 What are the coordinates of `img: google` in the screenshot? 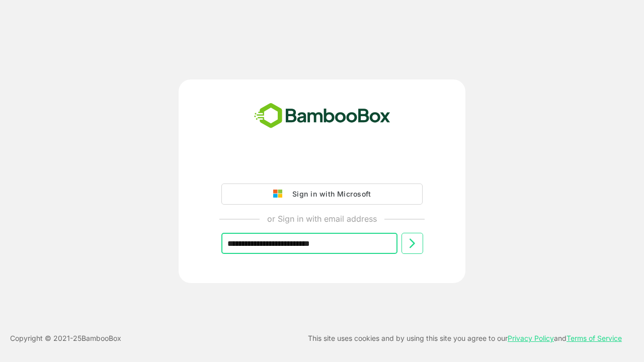 It's located at (280, 194).